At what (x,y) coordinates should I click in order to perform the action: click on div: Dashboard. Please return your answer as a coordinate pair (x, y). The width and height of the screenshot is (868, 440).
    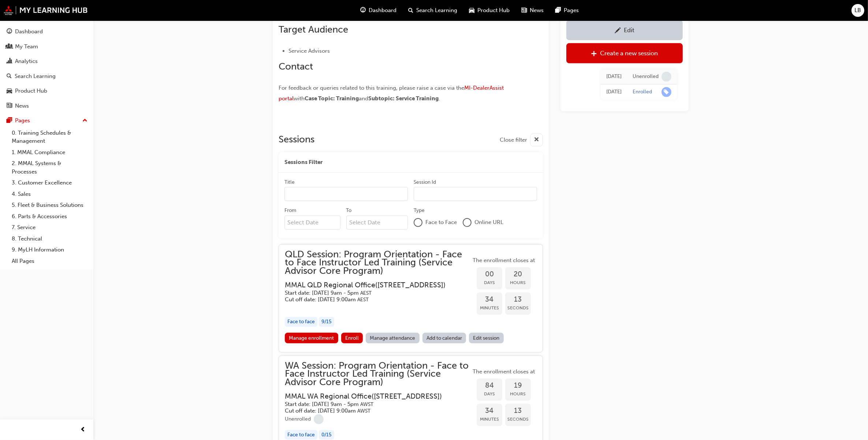
    Looking at the image, I should click on (29, 31).